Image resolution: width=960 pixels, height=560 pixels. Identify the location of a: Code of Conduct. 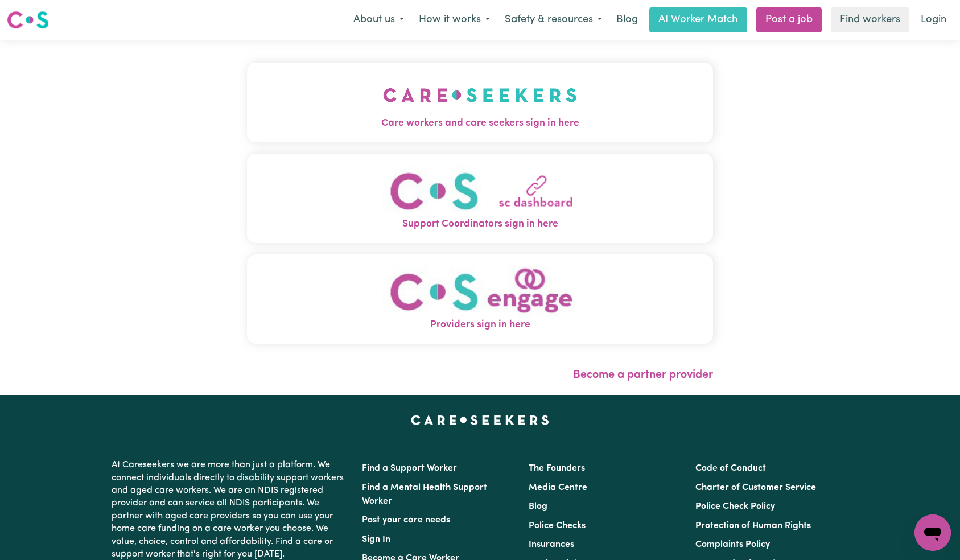
(731, 468).